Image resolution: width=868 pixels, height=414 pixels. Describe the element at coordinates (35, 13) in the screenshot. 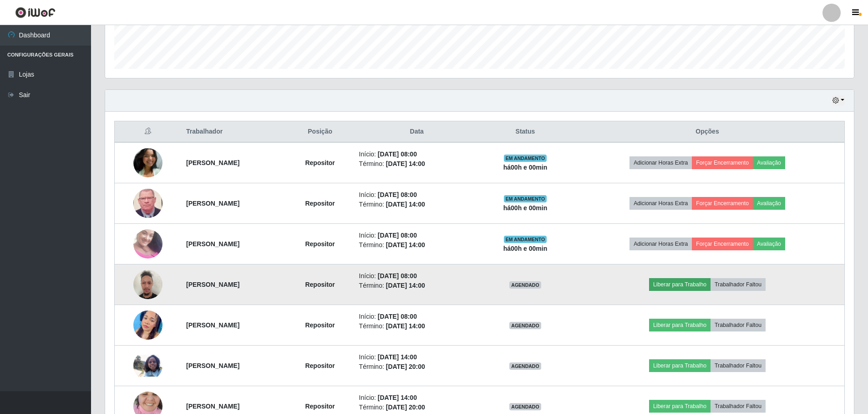

I see `img: CoreUI Logo` at that location.